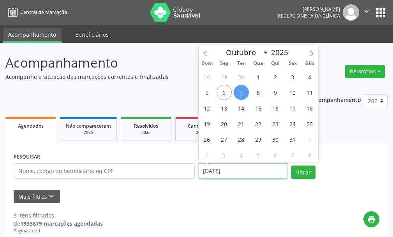 Image resolution: width=393 pixels, height=237 pixels. I want to click on span: Outubro 21, 2025, so click(241, 123).